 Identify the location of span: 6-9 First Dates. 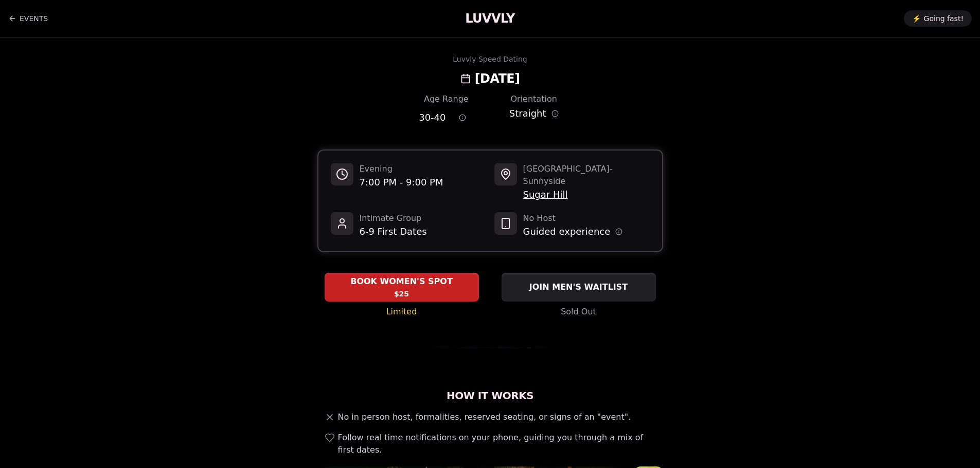
(393, 232).